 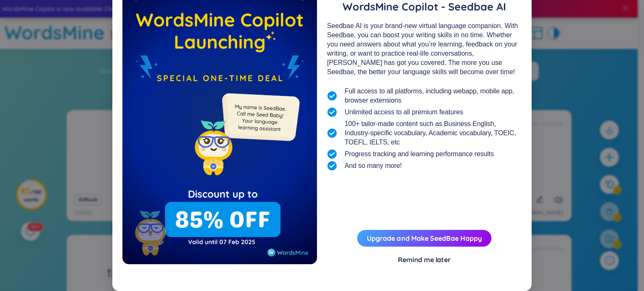 What do you see at coordinates (433, 96) in the screenshot?
I see `span: Full access to all platforms, including webapp, mobile app, browser extensions` at bounding box center [433, 96].